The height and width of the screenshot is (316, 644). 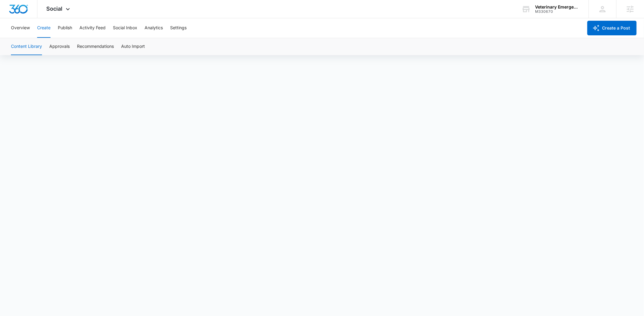 What do you see at coordinates (558, 7) in the screenshot?
I see `div: account name` at bounding box center [558, 7].